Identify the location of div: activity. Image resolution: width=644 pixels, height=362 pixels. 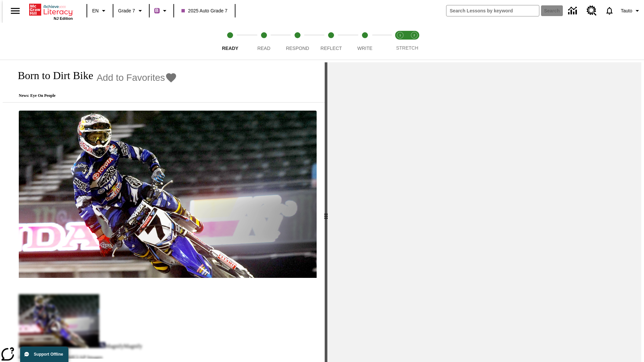
(484, 212).